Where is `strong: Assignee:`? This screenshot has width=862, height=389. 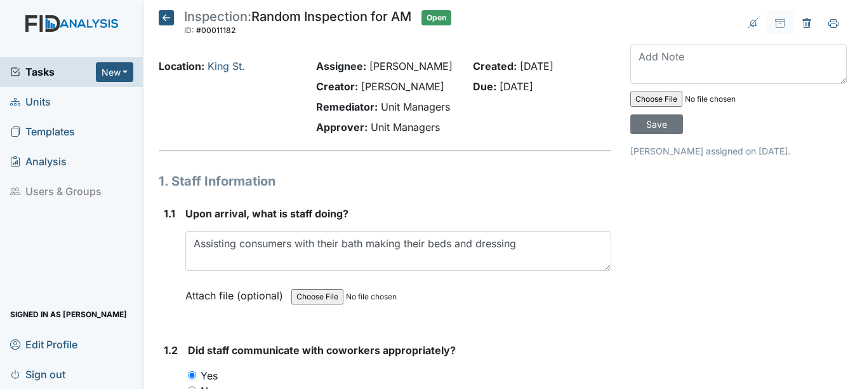 strong: Assignee: is located at coordinates (341, 66).